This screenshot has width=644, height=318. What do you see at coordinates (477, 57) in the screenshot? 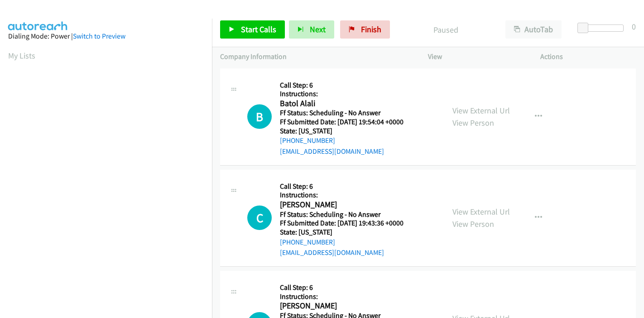
I see `p: View` at bounding box center [477, 57].